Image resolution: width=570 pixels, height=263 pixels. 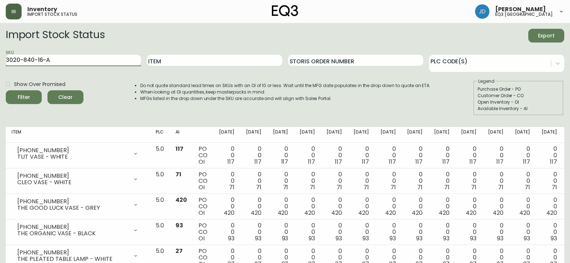 I want to click on div: Purchase Order - PO, so click(x=519, y=89).